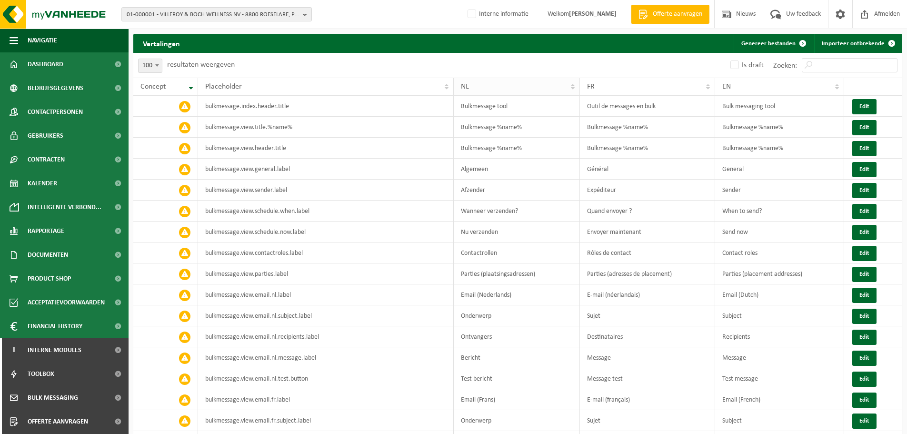  I want to click on td: Général, so click(647, 169).